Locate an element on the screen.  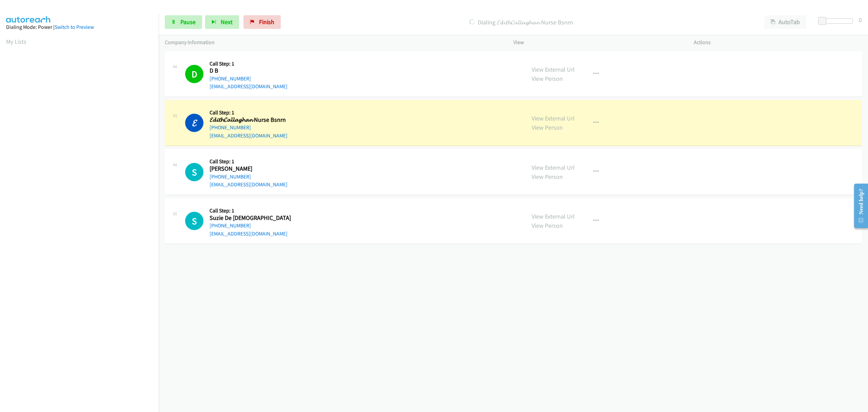
p: View is located at coordinates (598, 43).